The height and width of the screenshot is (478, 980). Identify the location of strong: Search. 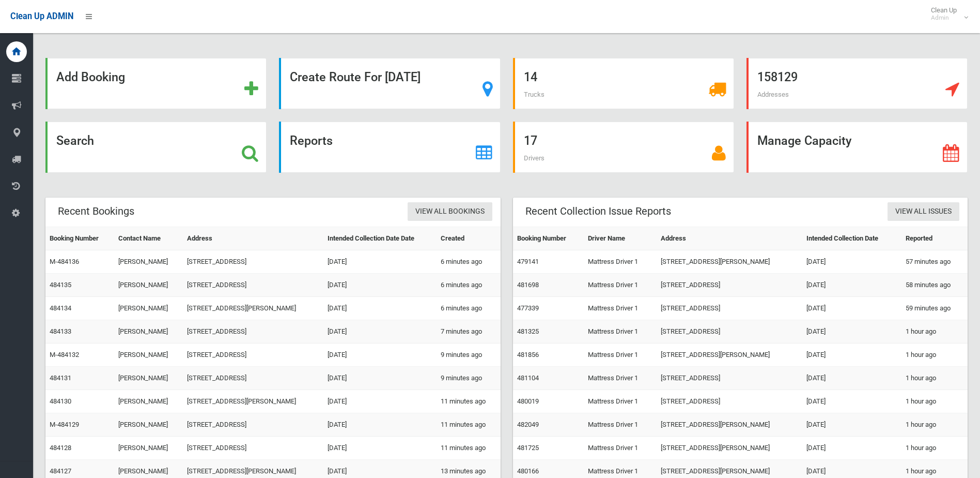
(75, 141).